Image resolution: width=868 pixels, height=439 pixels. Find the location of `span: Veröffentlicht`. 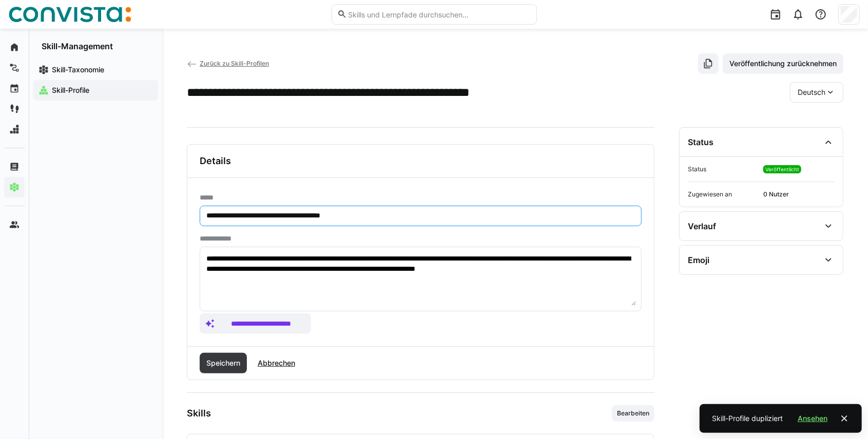

span: Veröffentlicht is located at coordinates (782, 170).